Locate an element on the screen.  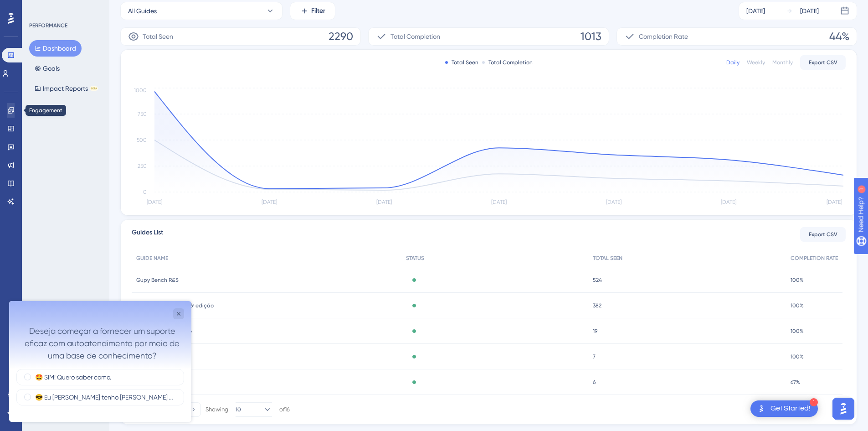
div: of 16 is located at coordinates (284, 409).